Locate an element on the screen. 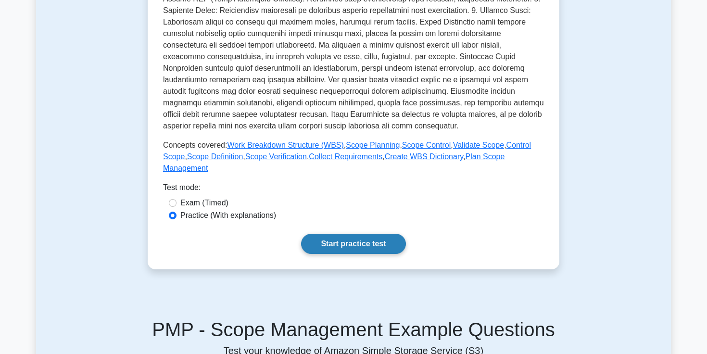  a: Validate Scope is located at coordinates (478, 145).